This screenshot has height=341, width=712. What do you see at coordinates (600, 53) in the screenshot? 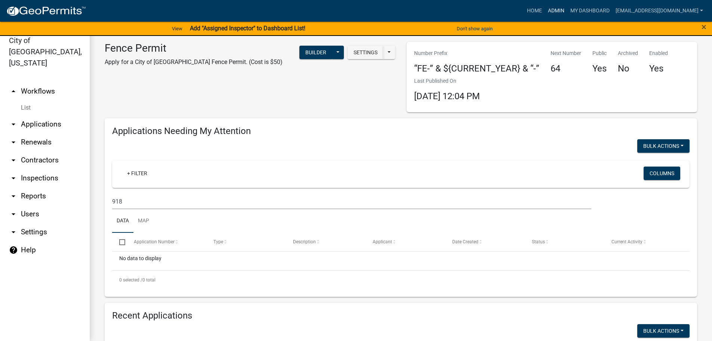
I see `p: Public` at bounding box center [600, 53].